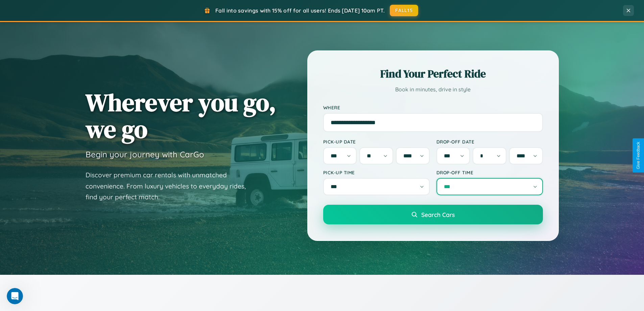 The image size is (644, 311). Describe the element at coordinates (181, 116) in the screenshot. I see `h1: Wherever you go, we go` at that location.